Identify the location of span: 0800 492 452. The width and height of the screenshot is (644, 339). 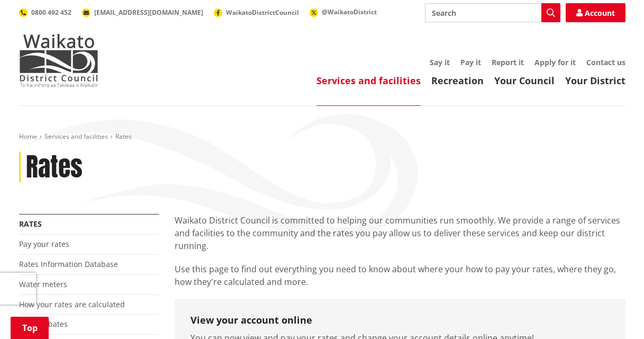
(52, 12).